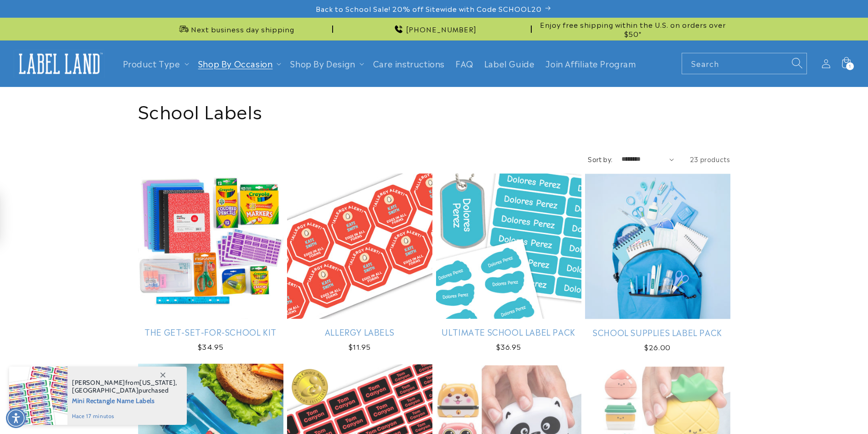 The image size is (868, 434). What do you see at coordinates (152, 63) in the screenshot?
I see `a: Product Type` at bounding box center [152, 63].